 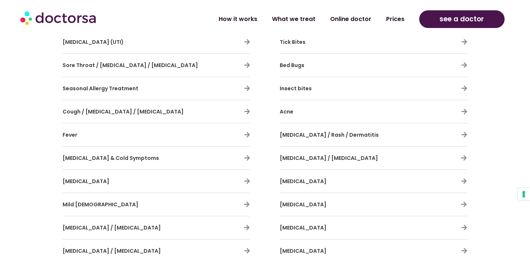 I want to click on span: Tick Bites, so click(x=292, y=42).